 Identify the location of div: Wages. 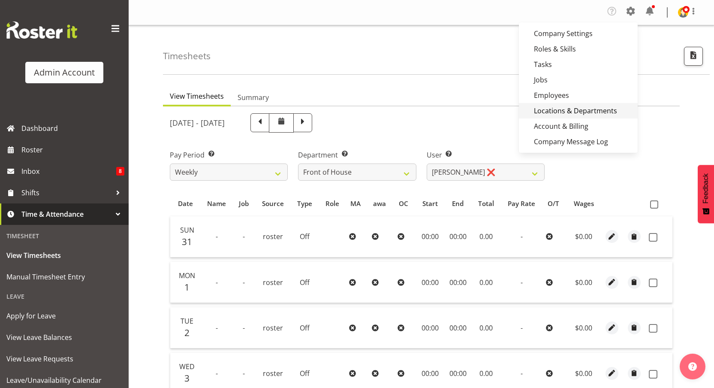
(584, 203).